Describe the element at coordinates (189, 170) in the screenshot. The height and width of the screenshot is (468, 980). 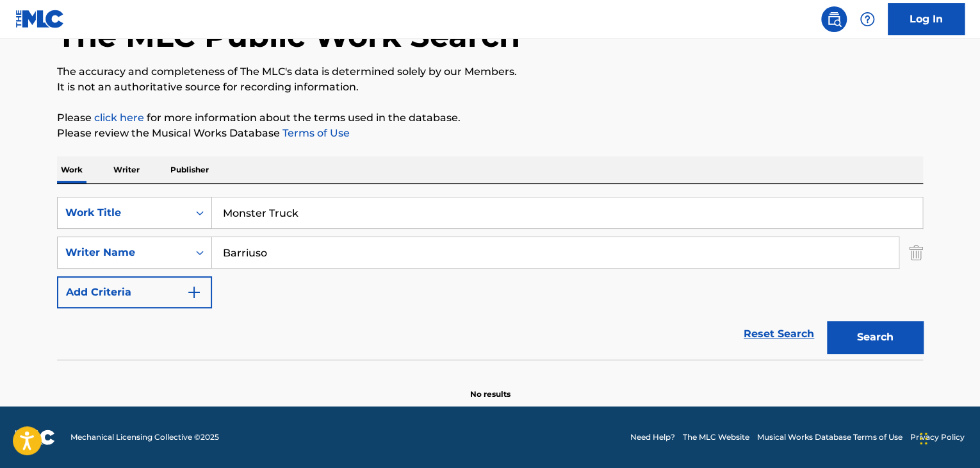
I see `p: Publisher` at that location.